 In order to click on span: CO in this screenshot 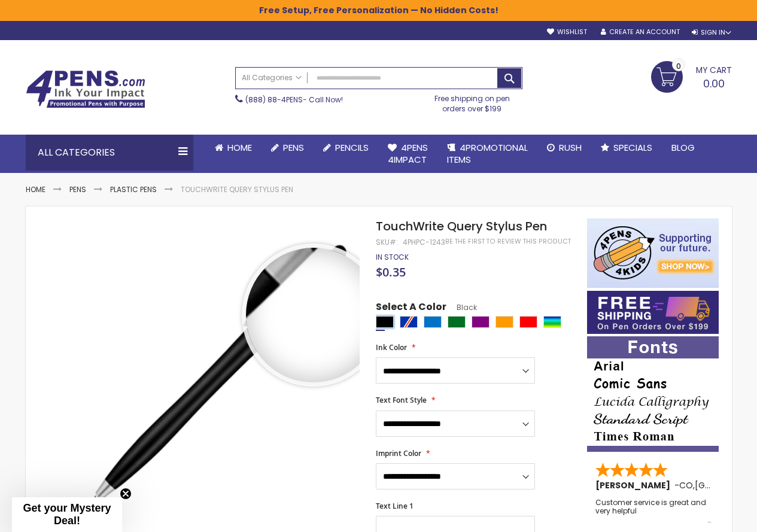, I will do `click(685, 485)`.